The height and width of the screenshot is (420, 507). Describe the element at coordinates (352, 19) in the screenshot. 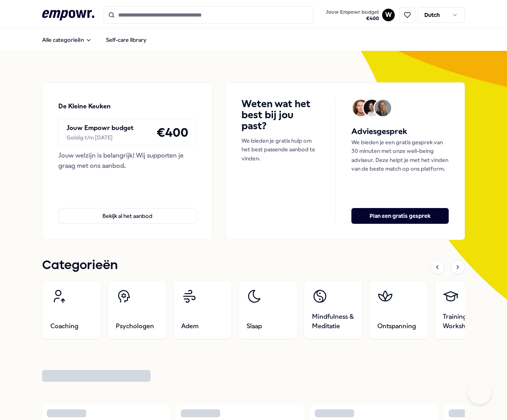

I see `span: € 400` at that location.